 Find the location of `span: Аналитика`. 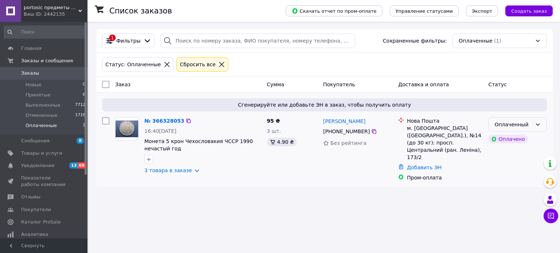

span: Аналитика is located at coordinates (35, 235).